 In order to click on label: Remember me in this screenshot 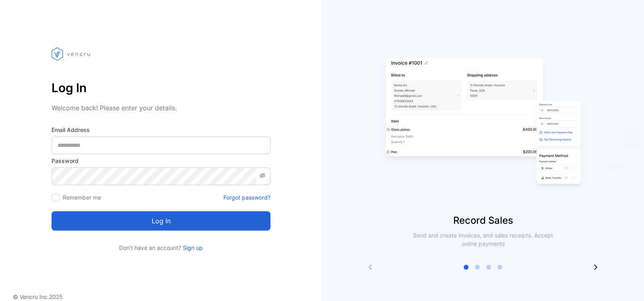, I will do `click(81, 197)`.